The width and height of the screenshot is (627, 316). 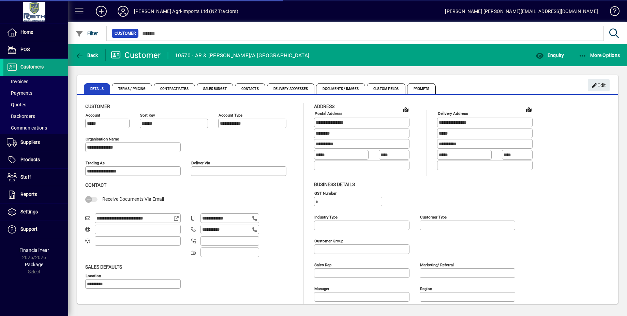 I want to click on app-page-header-button: Back, so click(x=87, y=55).